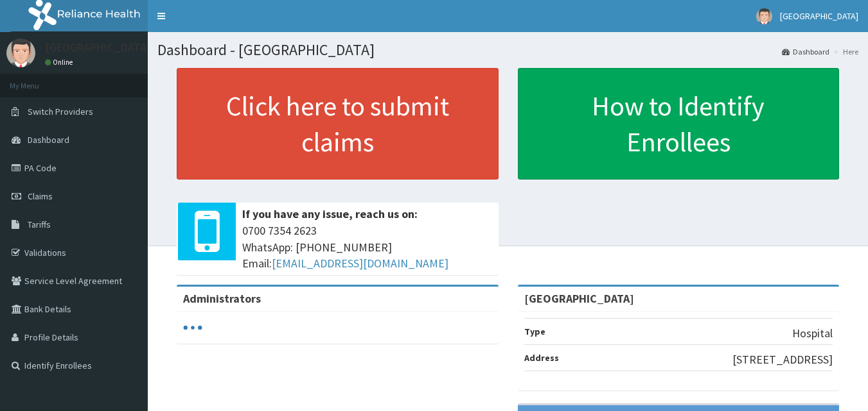 The image size is (868, 411). Describe the element at coordinates (330, 213) in the screenshot. I see `b: If you have any issue, reach us on:` at that location.